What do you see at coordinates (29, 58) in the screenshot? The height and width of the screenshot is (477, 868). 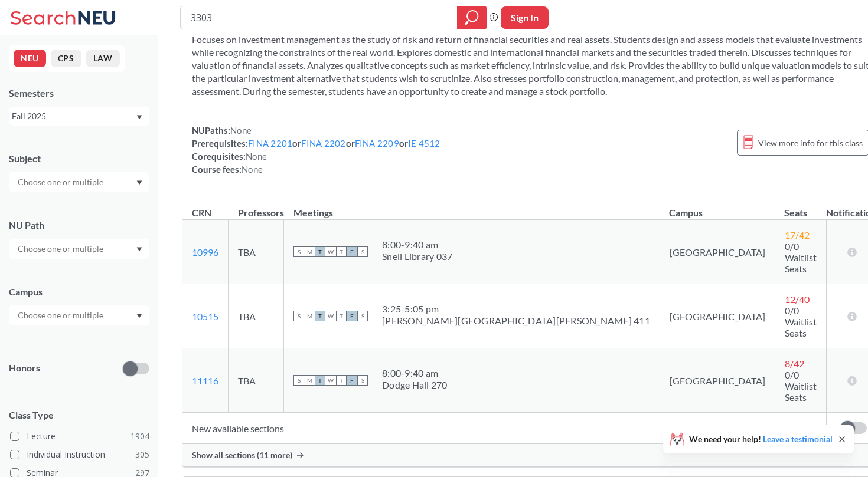 I see `button: NEU` at bounding box center [29, 58].